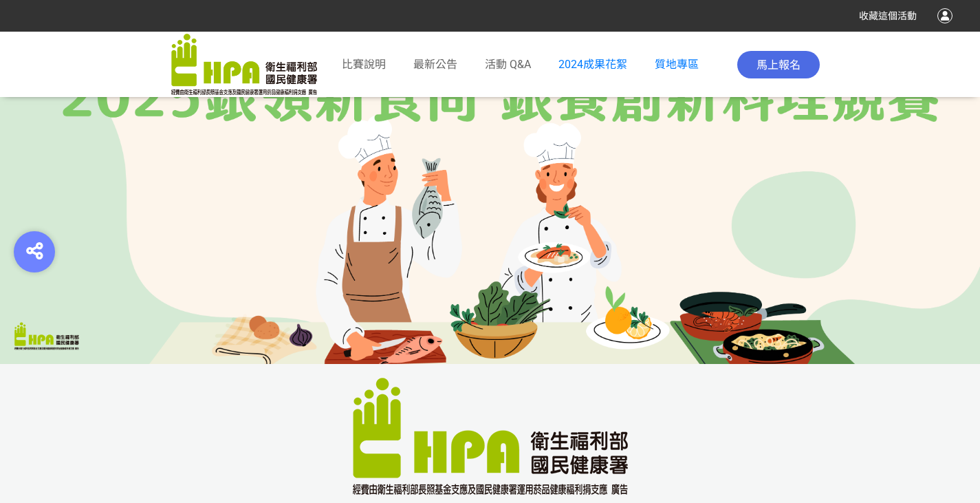 The height and width of the screenshot is (503, 980). I want to click on a: 比賽說明, so click(364, 65).